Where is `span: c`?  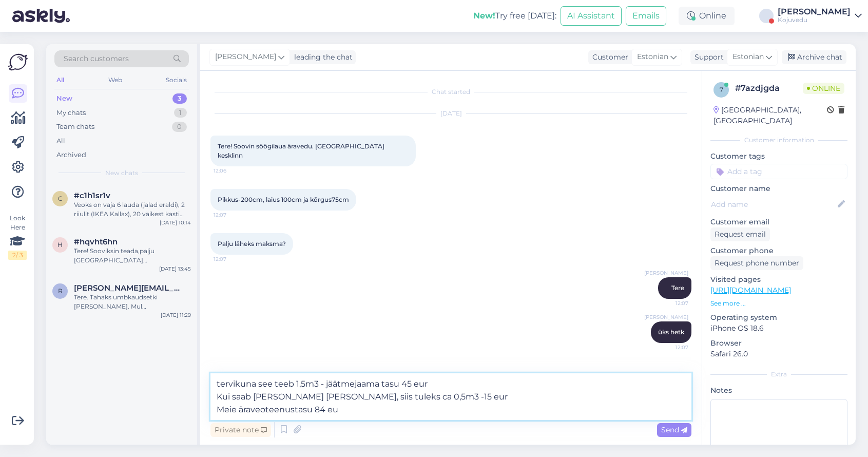
span: c is located at coordinates (60, 198).